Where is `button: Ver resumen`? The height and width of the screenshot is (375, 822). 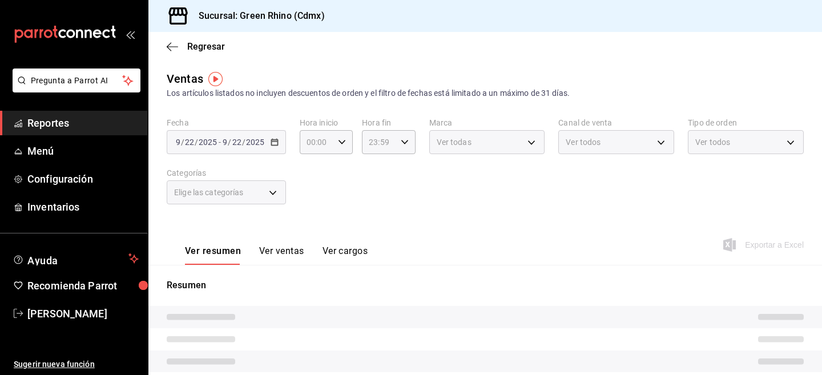
button: Ver resumen is located at coordinates (213, 255).